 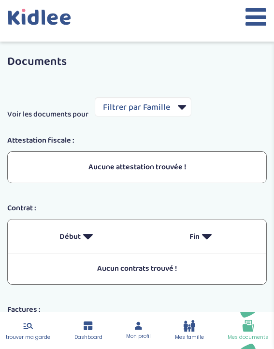 I want to click on a: Dashboard, so click(x=89, y=331).